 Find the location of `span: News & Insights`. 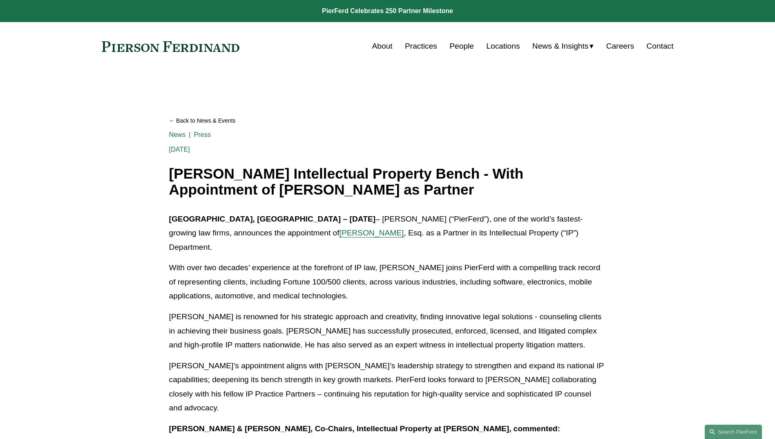

span: News & Insights is located at coordinates (560, 46).